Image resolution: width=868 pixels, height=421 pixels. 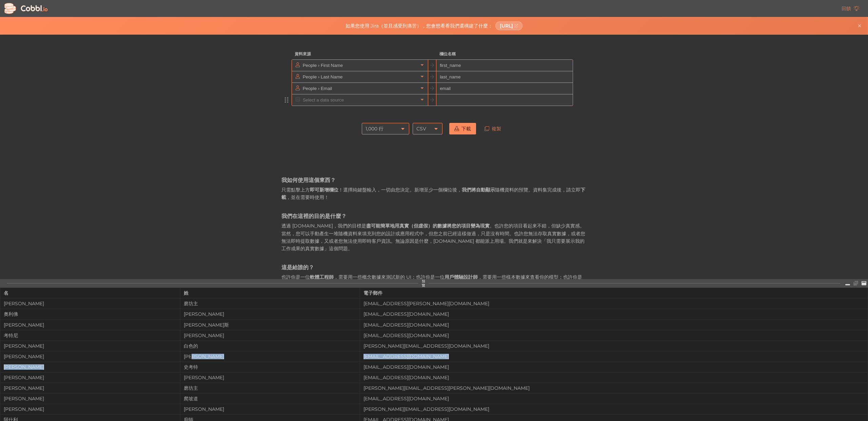 I want to click on button: 關閉橫幅, so click(x=859, y=26).